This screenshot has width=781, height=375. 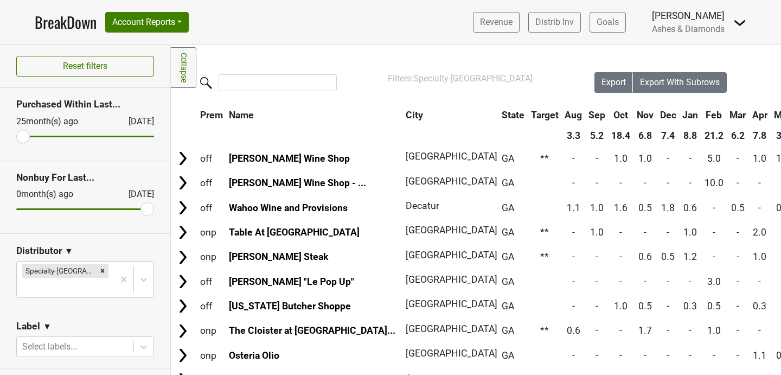 I want to click on th: Nov: activate to sort column ascending, so click(x=645, y=115).